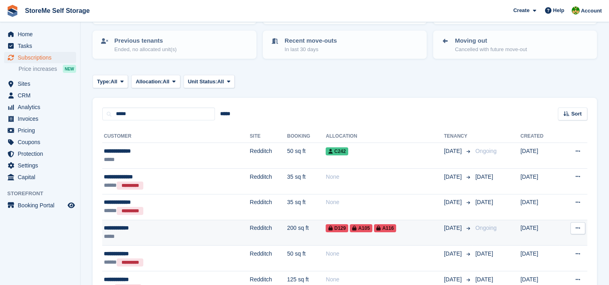  Describe the element at coordinates (176, 136) in the screenshot. I see `th: Customer` at that location.